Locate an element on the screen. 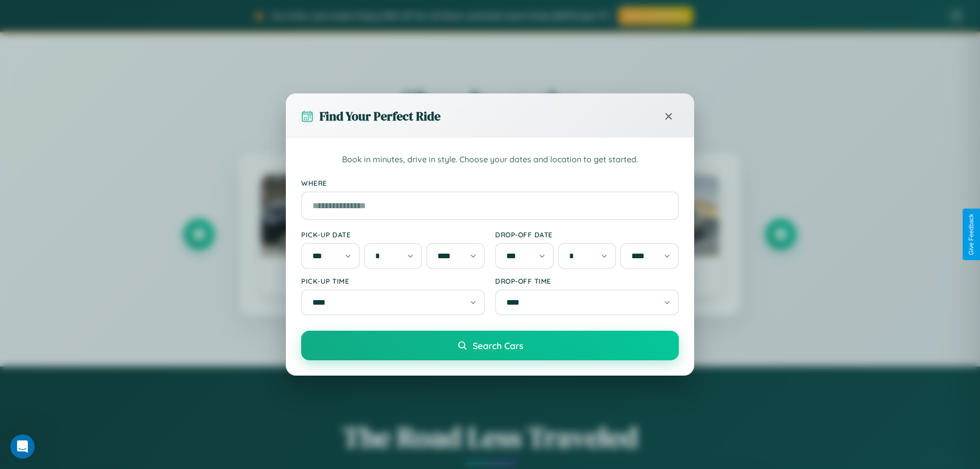 This screenshot has width=980, height=469. h3: Find Your Perfect Ride is located at coordinates (379, 116).